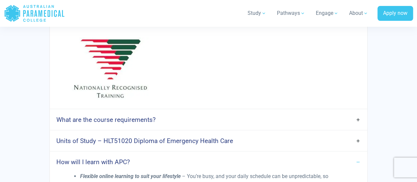 This screenshot has height=182, width=417. What do you see at coordinates (327, 13) in the screenshot?
I see `a: Engage` at bounding box center [327, 13].